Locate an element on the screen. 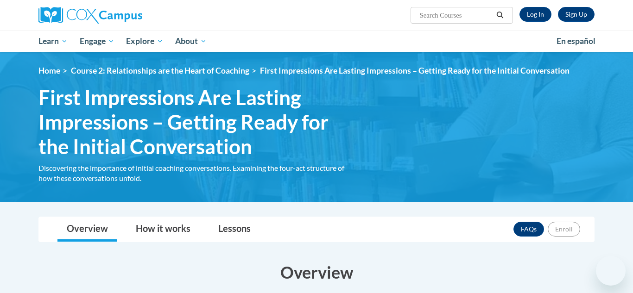 Image resolution: width=633 pixels, height=293 pixels. span: Learn is located at coordinates (53, 41).